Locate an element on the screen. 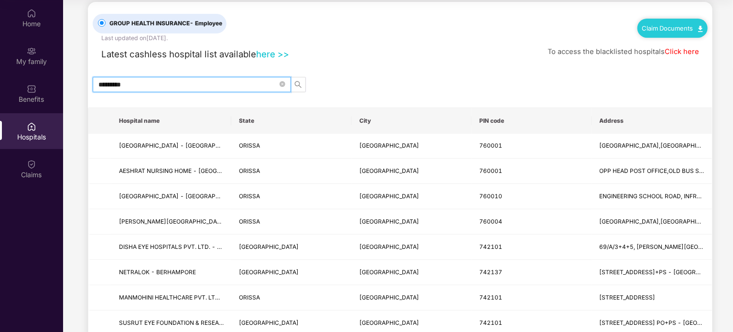  th: City is located at coordinates (412, 121).